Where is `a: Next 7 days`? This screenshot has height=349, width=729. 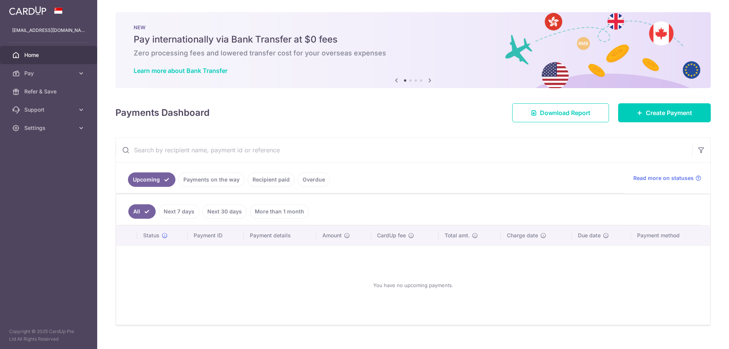
a: Next 7 days is located at coordinates (179, 211).